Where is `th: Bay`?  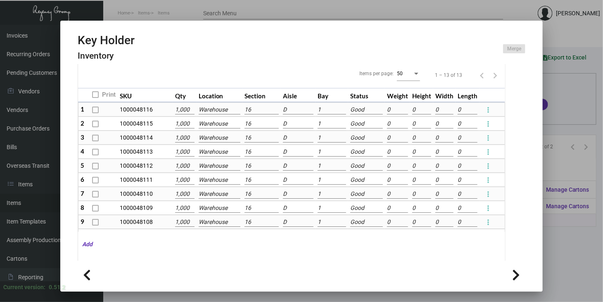 th: Bay is located at coordinates (332, 95).